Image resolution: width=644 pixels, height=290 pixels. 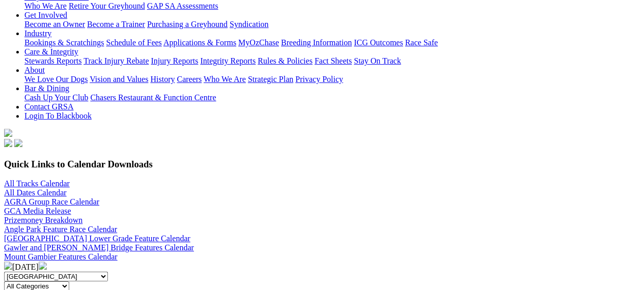 I want to click on div: Industry, so click(x=332, y=43).